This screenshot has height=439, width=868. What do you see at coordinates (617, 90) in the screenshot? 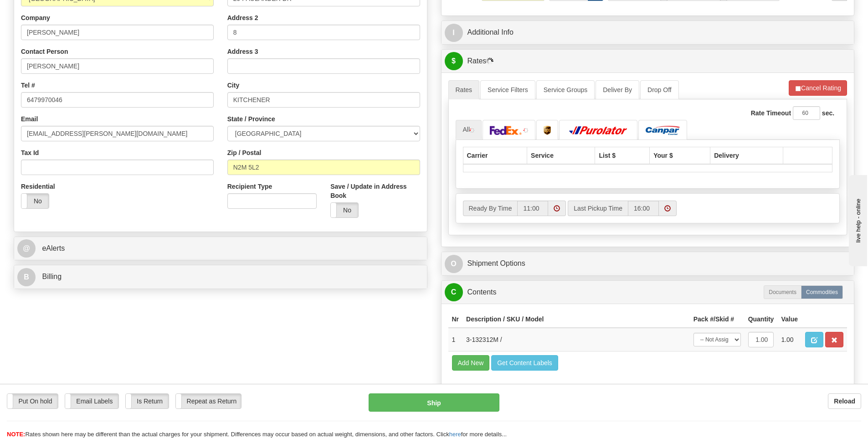
I see `a: Deliver By` at bounding box center [617, 90].